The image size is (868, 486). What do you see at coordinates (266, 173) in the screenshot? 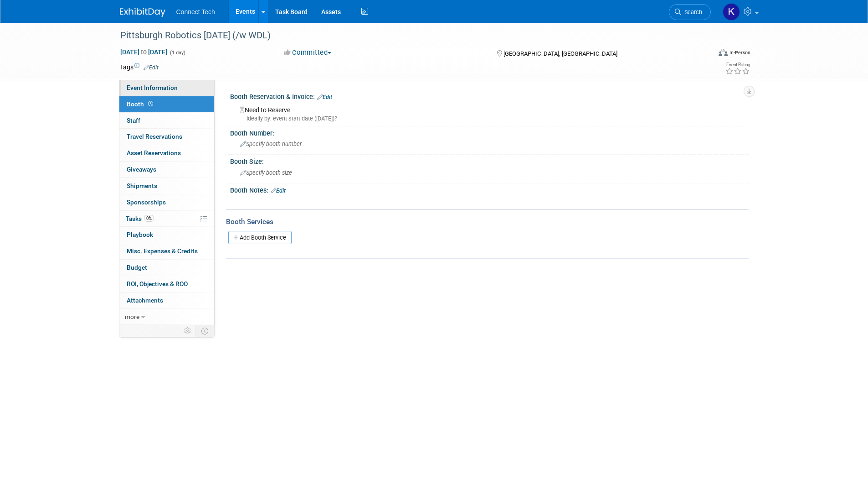
I see `span: Specify booth size` at bounding box center [266, 173].